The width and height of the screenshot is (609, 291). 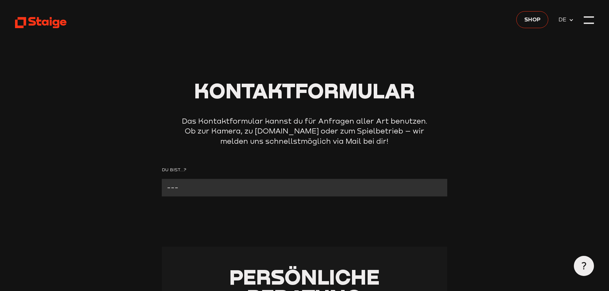 What do you see at coordinates (533, 20) in the screenshot?
I see `a: Shop` at bounding box center [533, 20].